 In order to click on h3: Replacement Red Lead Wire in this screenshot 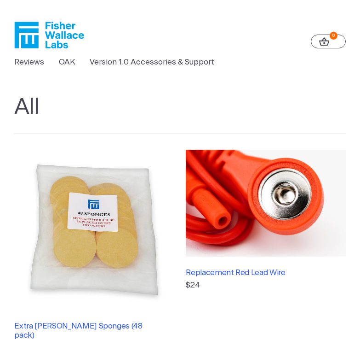, I will do `click(257, 273)`.